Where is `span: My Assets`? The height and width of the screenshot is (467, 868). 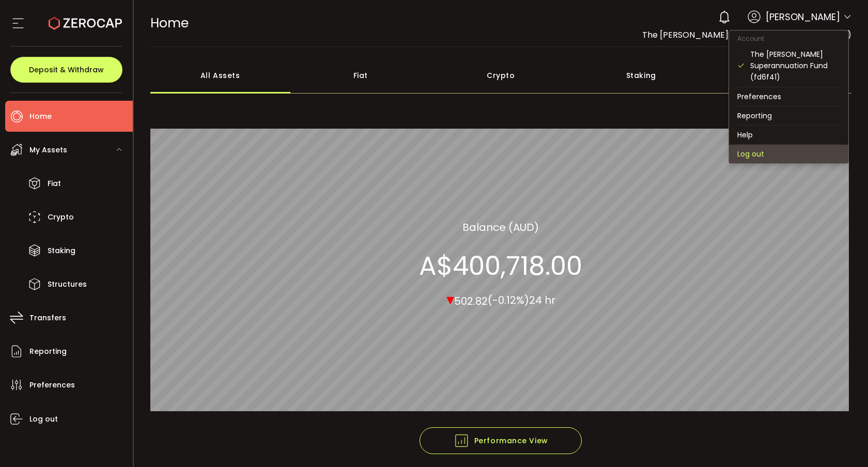
span: My Assets is located at coordinates (48, 150).